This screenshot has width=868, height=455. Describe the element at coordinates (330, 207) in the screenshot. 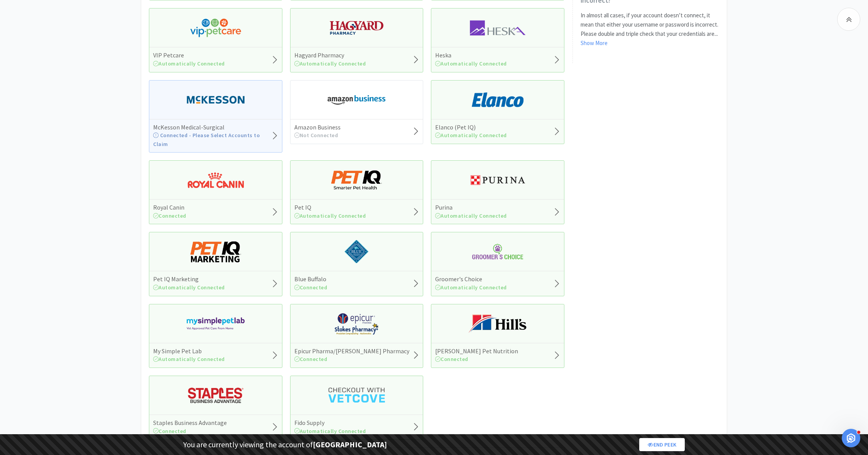

I see `h5: Pet IQ` at that location.